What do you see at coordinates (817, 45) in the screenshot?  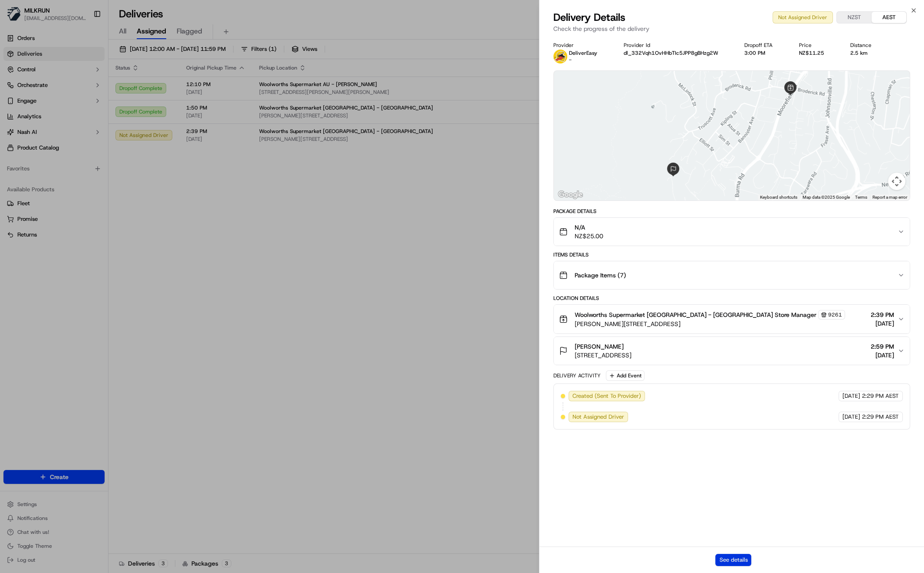 I see `div: Price` at bounding box center [817, 45].